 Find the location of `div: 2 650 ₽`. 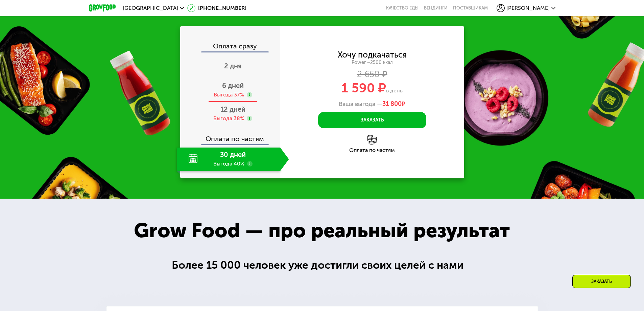

div: 2 650 ₽ is located at coordinates (372, 75).